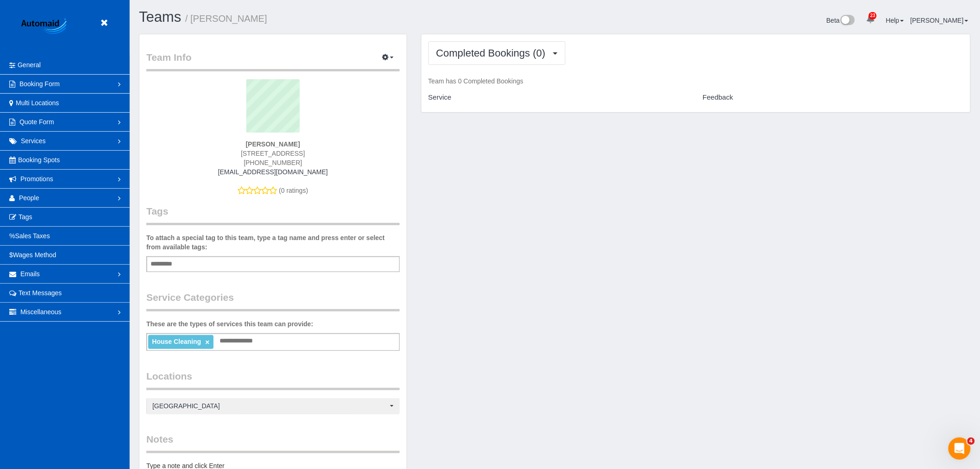  I want to click on h4: Service, so click(558, 97).